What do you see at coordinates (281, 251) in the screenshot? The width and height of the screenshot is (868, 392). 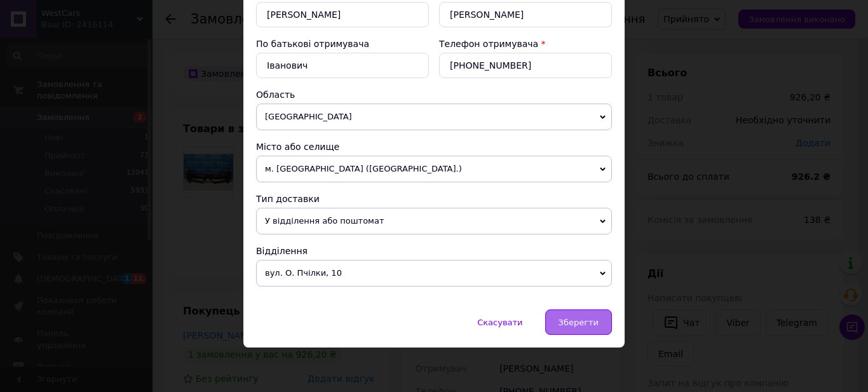 I see `span: Відділення` at bounding box center [281, 251].